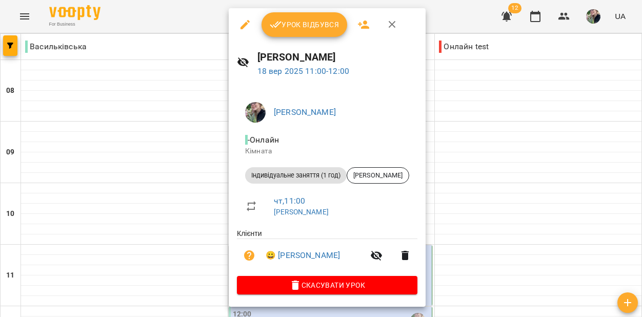  Describe the element at coordinates (327, 252) in the screenshot. I see `ul: Клієнти` at that location.